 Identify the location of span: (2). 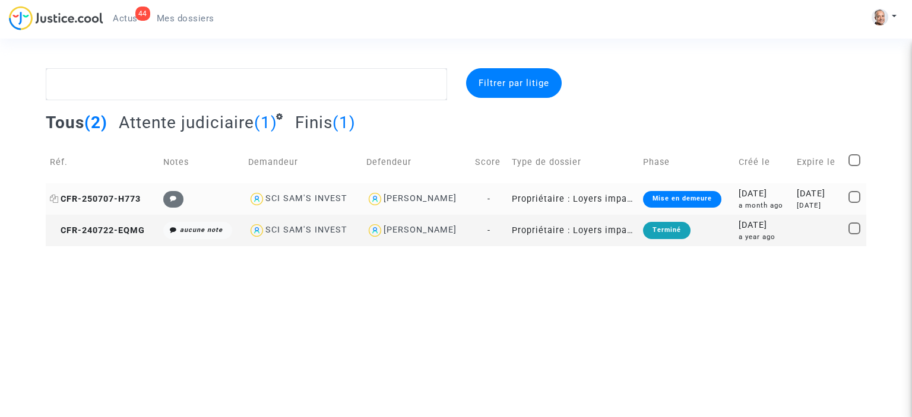
(96, 122).